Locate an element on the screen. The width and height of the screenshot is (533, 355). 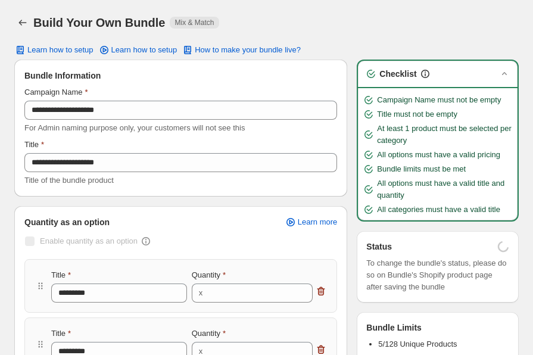
h3: Checklist is located at coordinates (397, 74).